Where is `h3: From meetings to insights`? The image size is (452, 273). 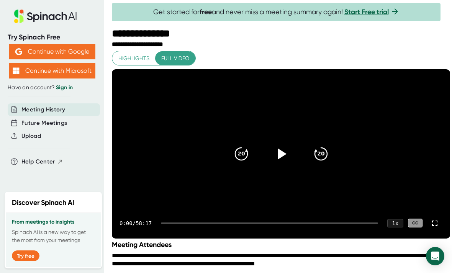 h3: From meetings to insights is located at coordinates (53, 222).